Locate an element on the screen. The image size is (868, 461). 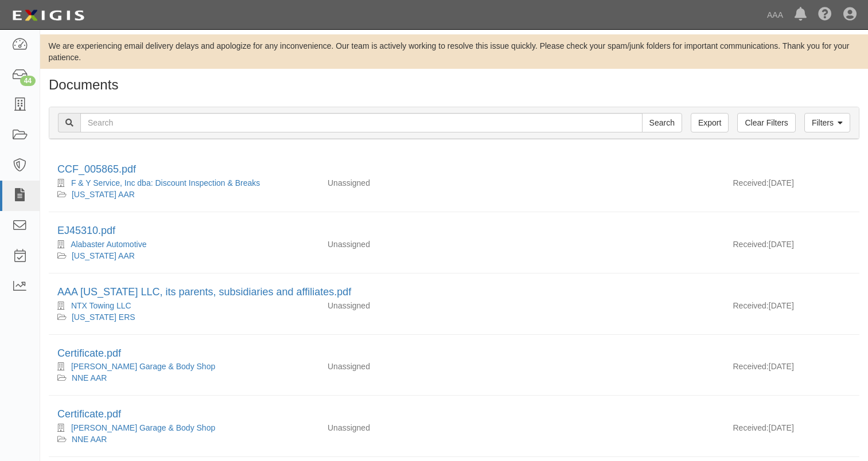
a: CCF_005865.pdf is located at coordinates (96, 169).